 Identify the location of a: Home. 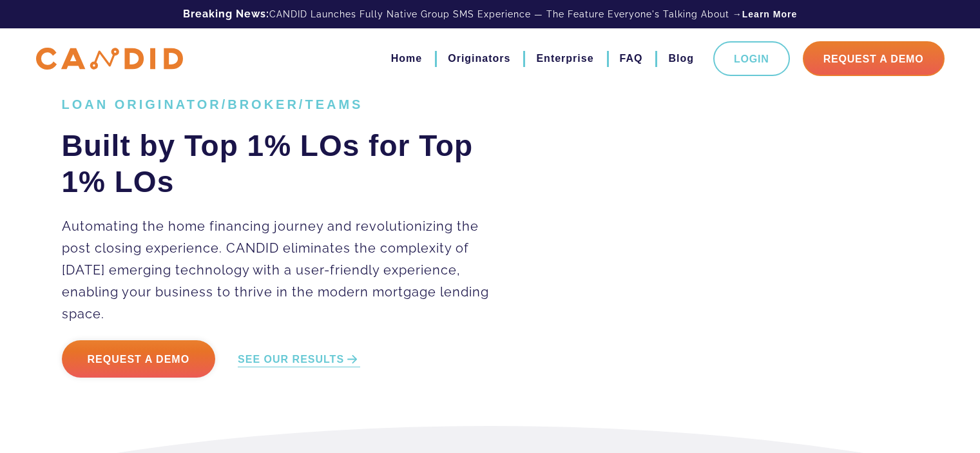
(406, 59).